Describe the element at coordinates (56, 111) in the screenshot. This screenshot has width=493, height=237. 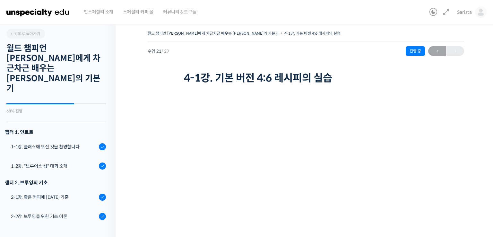
I see `div: 68% 진행` at that location.